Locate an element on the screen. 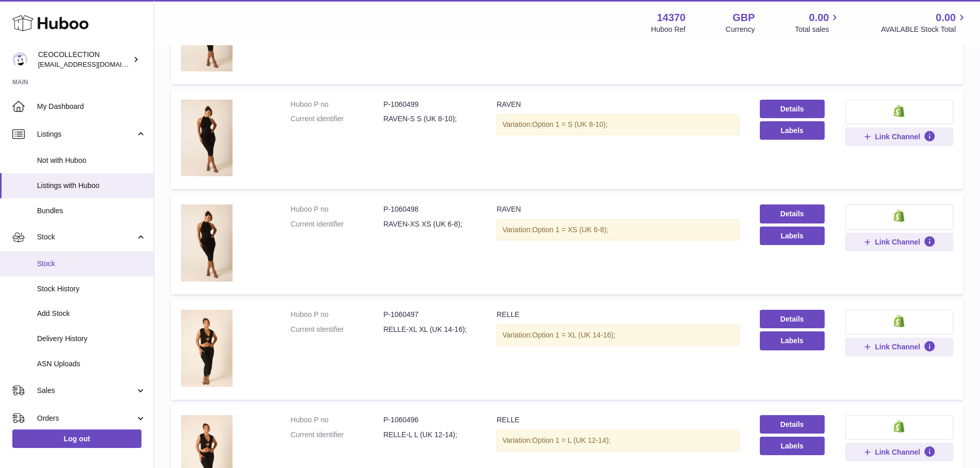 The image size is (980, 468). dd: P-1060498 is located at coordinates (429, 209).